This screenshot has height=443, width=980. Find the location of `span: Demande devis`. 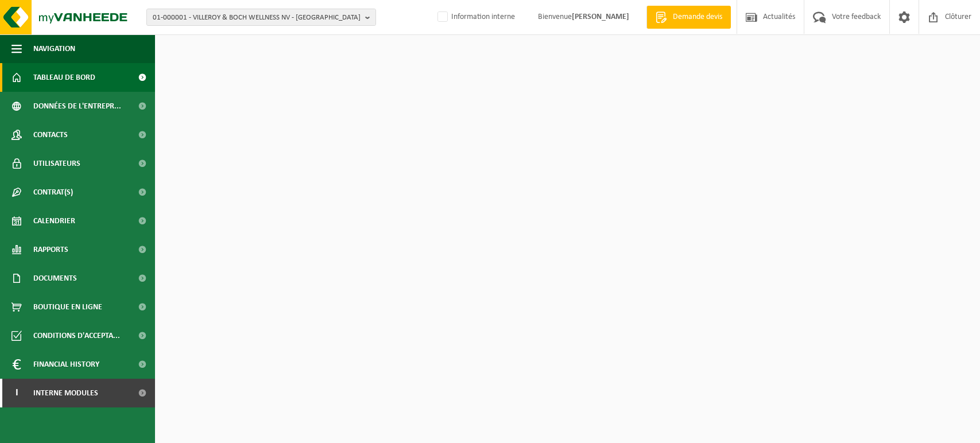

span: Demande devis is located at coordinates (698, 17).